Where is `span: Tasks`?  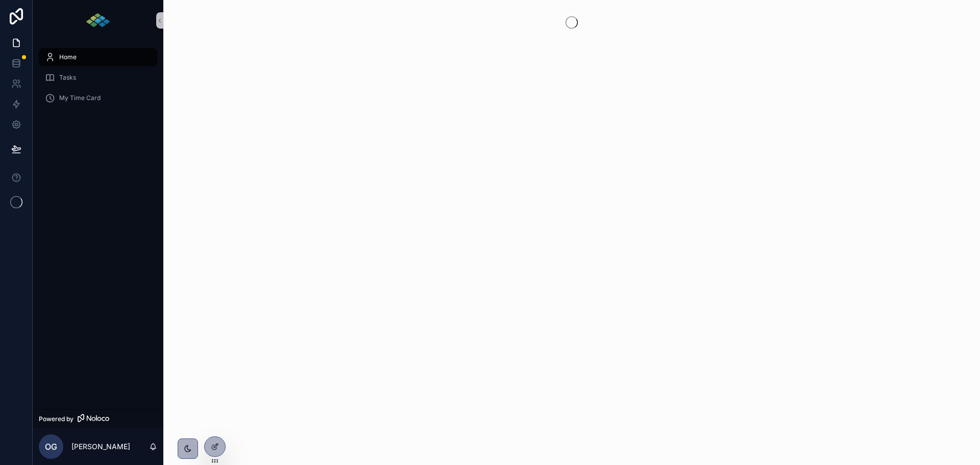 span: Tasks is located at coordinates (68, 78).